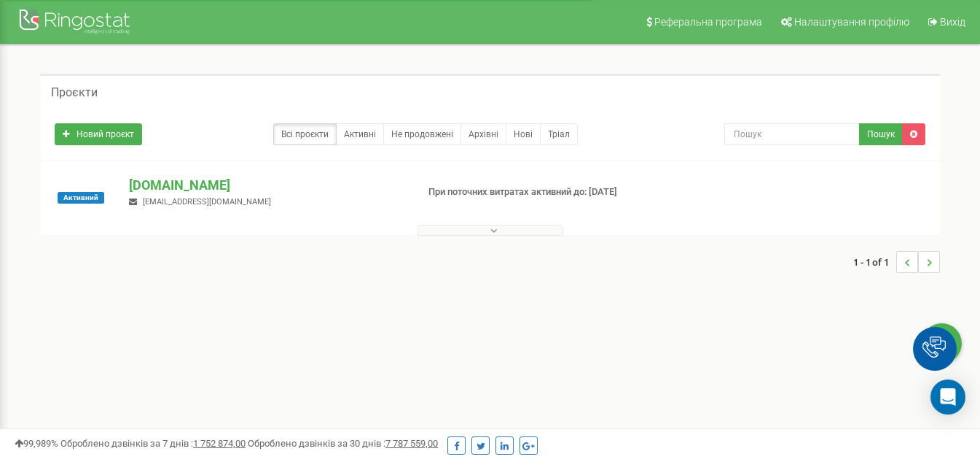 The width and height of the screenshot is (980, 462). I want to click on a: Активні, so click(360, 135).